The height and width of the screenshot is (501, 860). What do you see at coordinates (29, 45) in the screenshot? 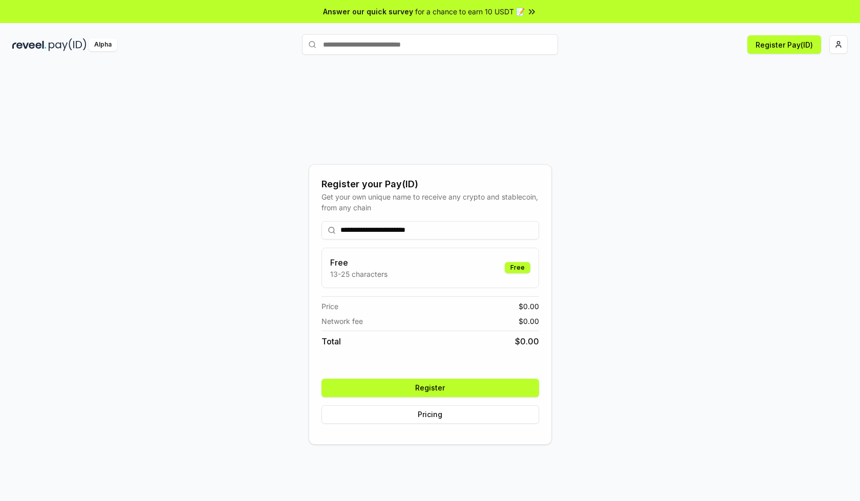
I see `img: reveel_dark` at bounding box center [29, 45].